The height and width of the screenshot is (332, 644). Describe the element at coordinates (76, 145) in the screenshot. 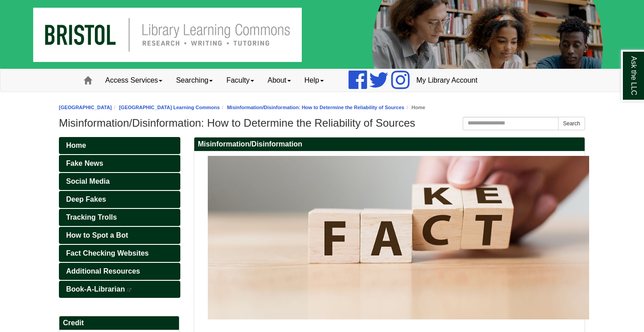

I see `span: Home` at that location.